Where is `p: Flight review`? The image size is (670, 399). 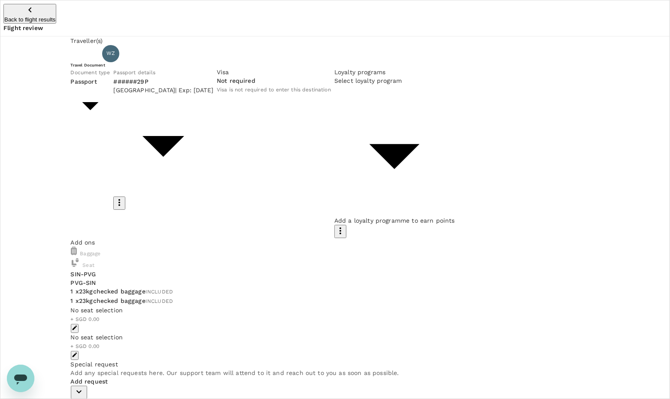
p: Flight review is located at coordinates (335, 28).